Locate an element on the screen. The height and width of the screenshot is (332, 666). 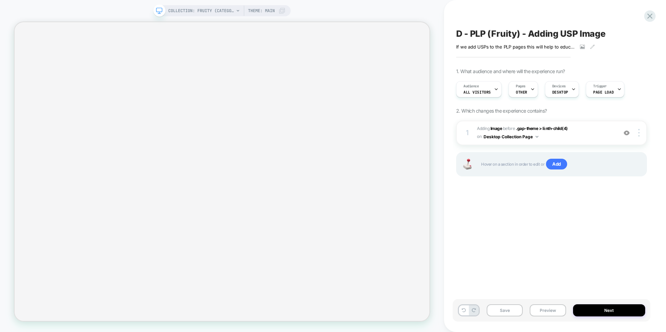
button: Next is located at coordinates (609, 310).